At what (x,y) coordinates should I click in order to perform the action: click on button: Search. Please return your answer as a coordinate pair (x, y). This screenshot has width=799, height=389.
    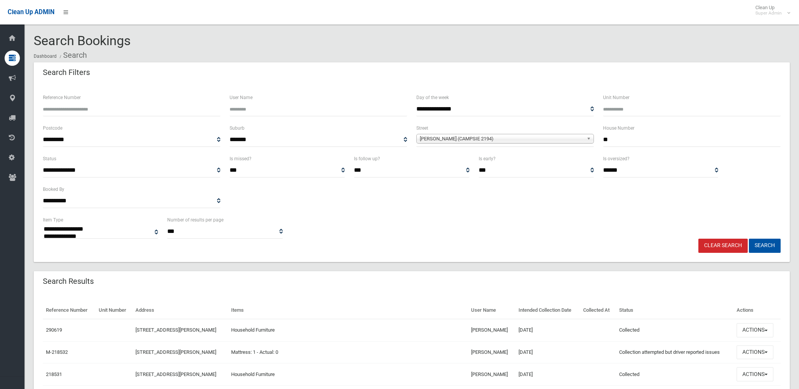
    Looking at the image, I should click on (765, 246).